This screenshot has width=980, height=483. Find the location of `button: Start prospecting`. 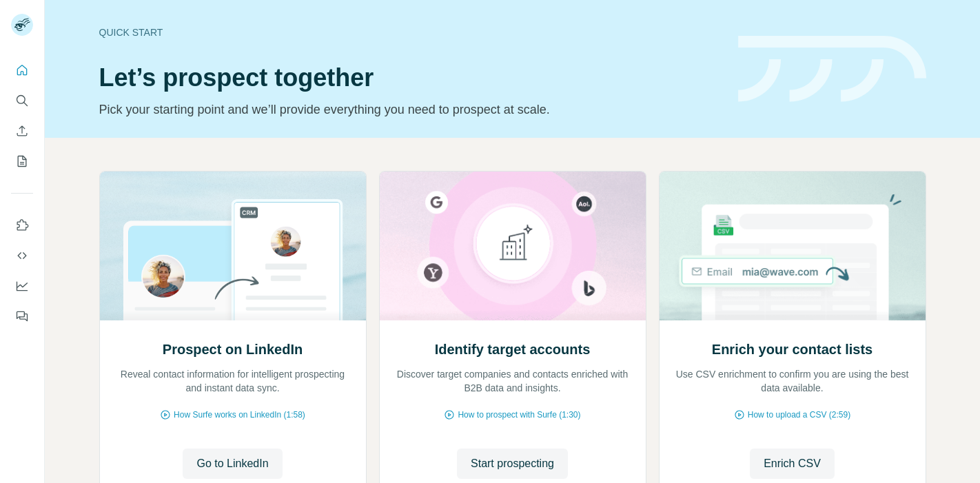

button: Start prospecting is located at coordinates (512, 463).